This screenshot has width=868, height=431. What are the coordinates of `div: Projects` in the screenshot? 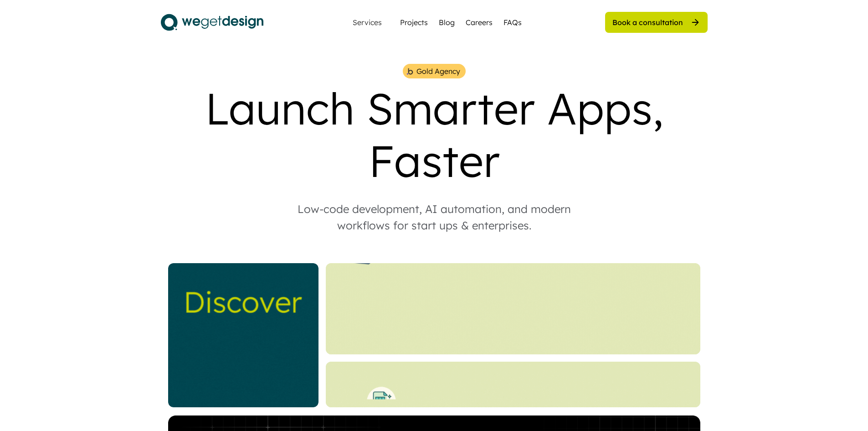 It's located at (413, 22).